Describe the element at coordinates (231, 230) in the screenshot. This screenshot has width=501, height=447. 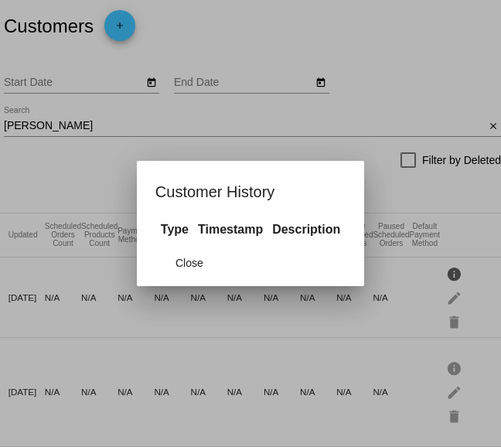
I see `th: Timestamp` at that location.